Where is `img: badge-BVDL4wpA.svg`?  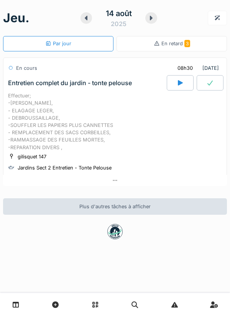
img: badge-BVDL4wpA.svg is located at coordinates (115, 231).